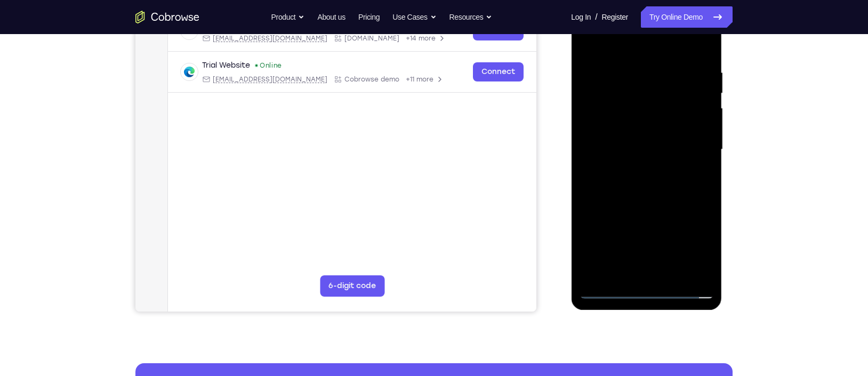 The height and width of the screenshot is (376, 868). What do you see at coordinates (16, 41) in the screenshot?
I see `a: Sessions` at bounding box center [16, 41].